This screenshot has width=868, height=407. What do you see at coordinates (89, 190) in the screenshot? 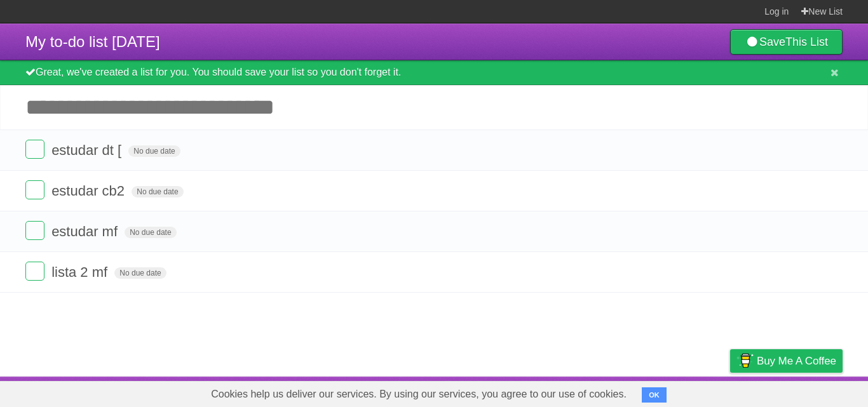
I see `span: estudar cb2` at bounding box center [89, 190].